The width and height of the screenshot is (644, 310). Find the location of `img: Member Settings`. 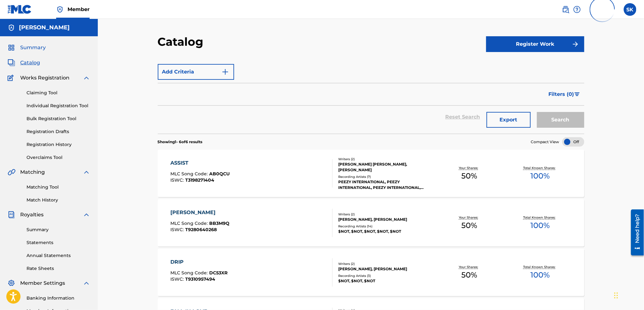

img: Member Settings is located at coordinates (11, 283).